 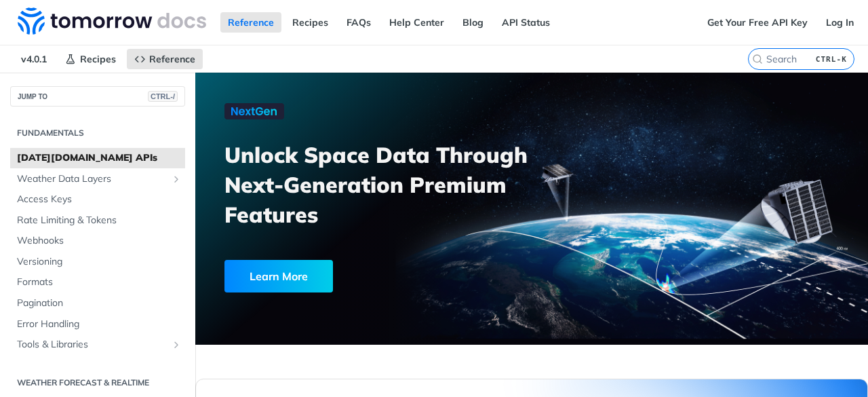 What do you see at coordinates (99, 304) in the screenshot?
I see `span: Pagination` at bounding box center [99, 304].